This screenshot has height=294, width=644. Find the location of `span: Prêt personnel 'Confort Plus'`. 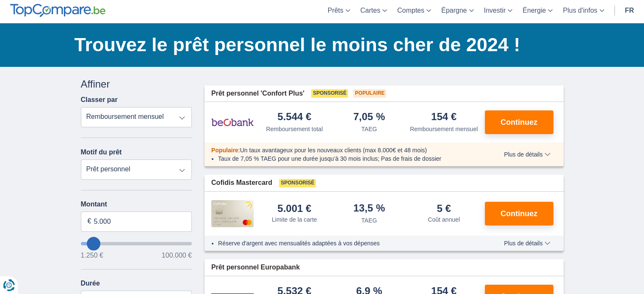

span: Prêt personnel 'Confort Plus' is located at coordinates (258, 93).